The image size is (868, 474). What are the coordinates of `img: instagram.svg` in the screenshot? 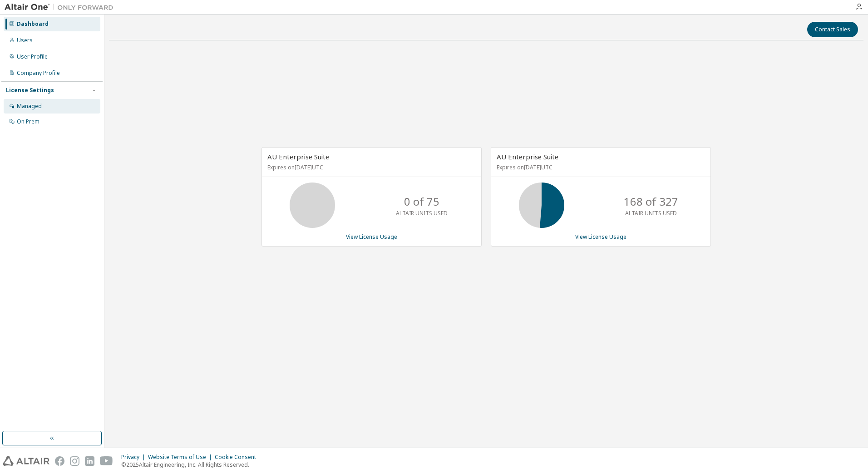 It's located at (75, 461).